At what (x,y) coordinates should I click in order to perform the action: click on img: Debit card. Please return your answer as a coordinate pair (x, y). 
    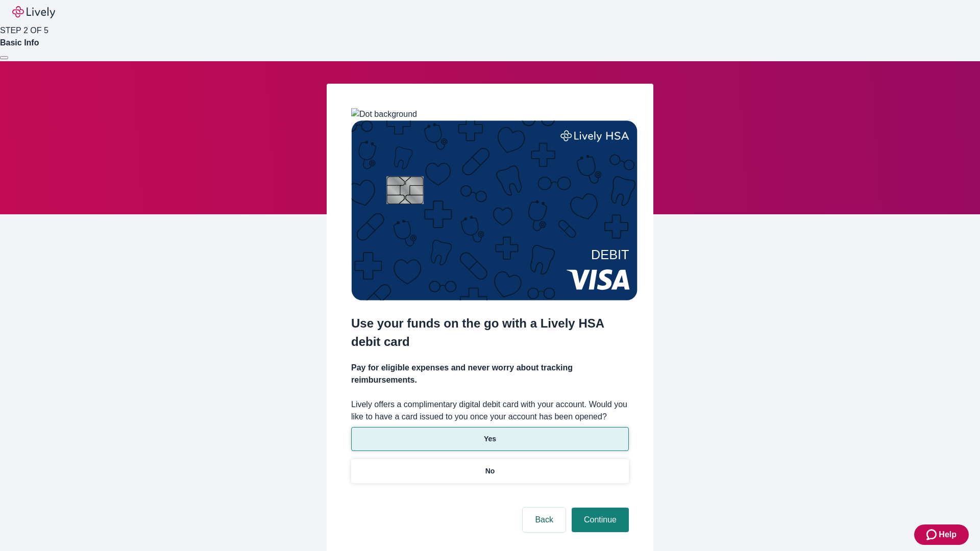
    Looking at the image, I should click on (494, 210).